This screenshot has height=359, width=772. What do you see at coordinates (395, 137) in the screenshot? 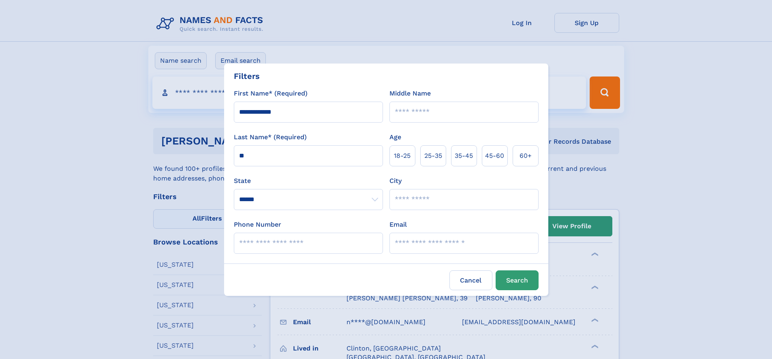
I see `label: Age` at bounding box center [395, 137].